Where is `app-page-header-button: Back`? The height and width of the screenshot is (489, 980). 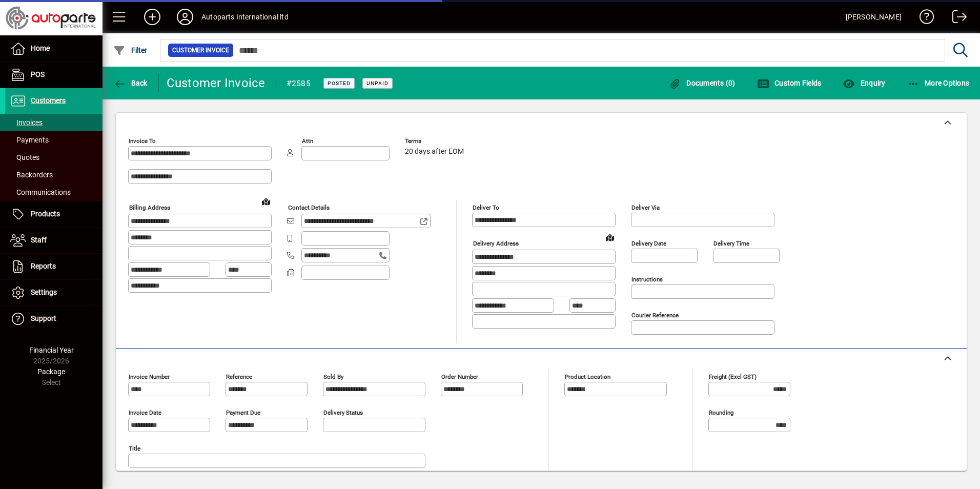 app-page-header-button: Back is located at coordinates (131, 83).